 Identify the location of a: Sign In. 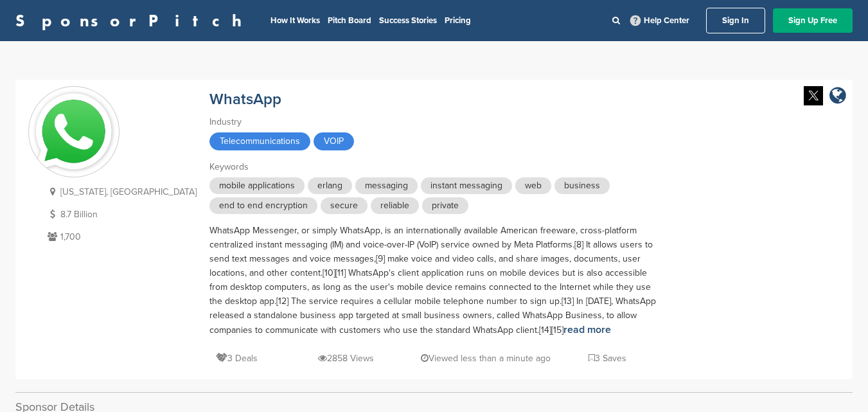
(736, 21).